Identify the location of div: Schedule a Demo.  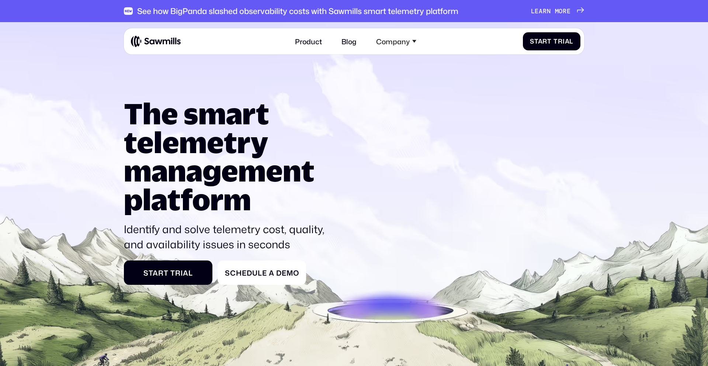
(262, 273).